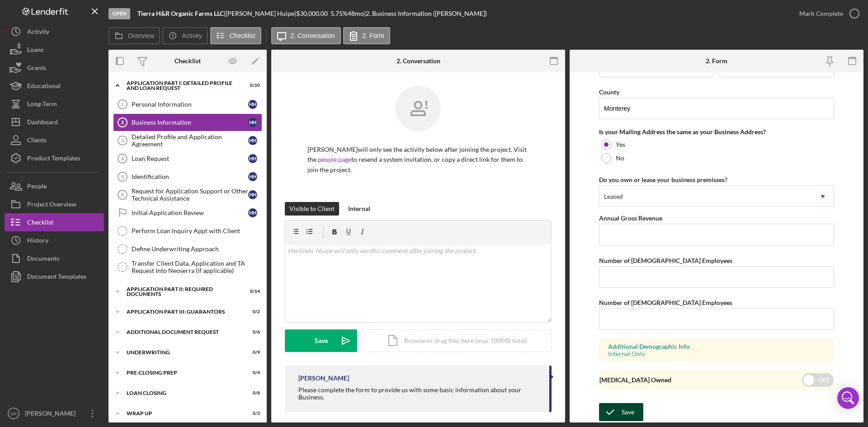  What do you see at coordinates (38, 33) in the screenshot?
I see `div: Activity` at bounding box center [38, 33].